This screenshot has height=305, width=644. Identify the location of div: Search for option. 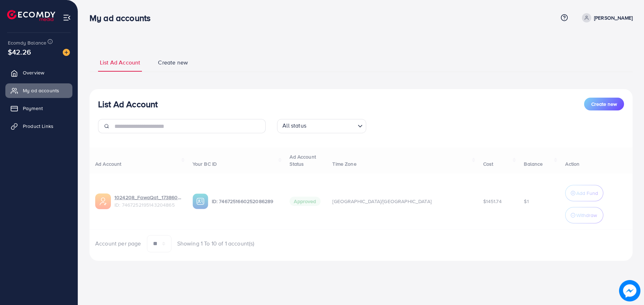
(322, 126).